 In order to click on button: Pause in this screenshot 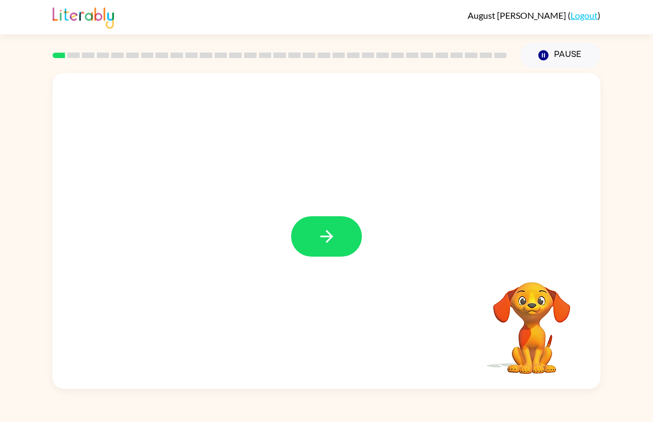, I will do `click(560, 55)`.